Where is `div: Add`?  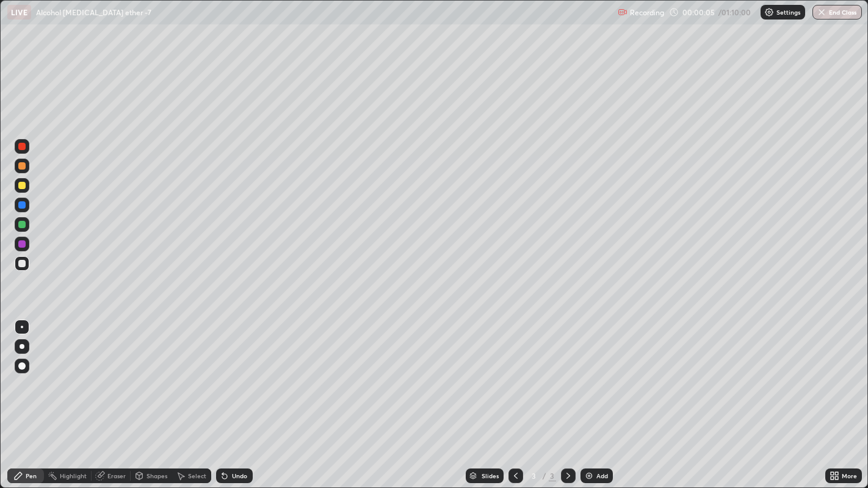 div: Add is located at coordinates (602, 476).